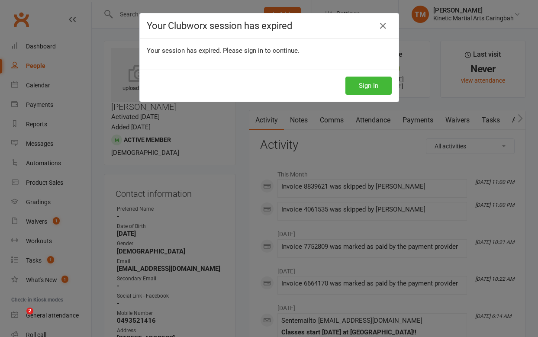 The image size is (538, 337). I want to click on h4: Your Clubworx session has expired, so click(269, 26).